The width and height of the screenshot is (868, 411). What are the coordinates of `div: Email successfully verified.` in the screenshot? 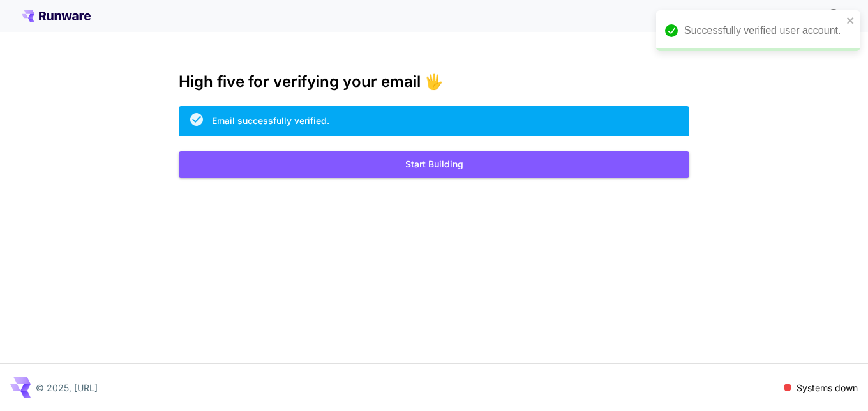 It's located at (270, 120).